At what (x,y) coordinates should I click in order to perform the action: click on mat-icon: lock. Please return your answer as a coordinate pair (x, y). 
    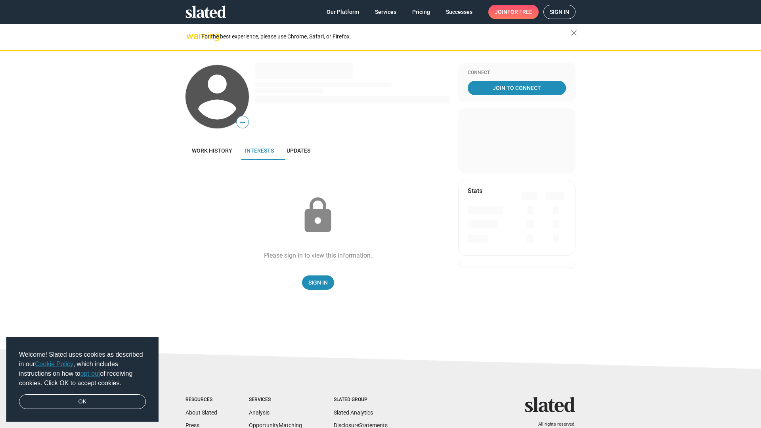
    Looking at the image, I should click on (318, 216).